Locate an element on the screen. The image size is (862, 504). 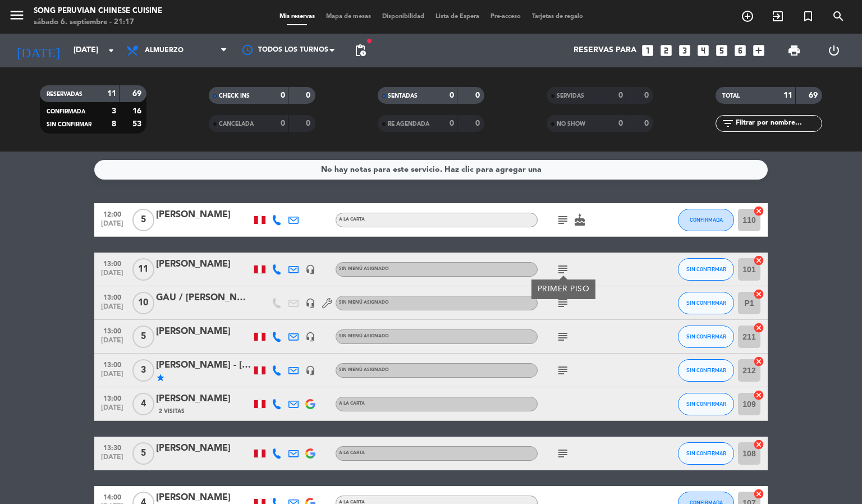
span: Reservas para is located at coordinates (605, 51).